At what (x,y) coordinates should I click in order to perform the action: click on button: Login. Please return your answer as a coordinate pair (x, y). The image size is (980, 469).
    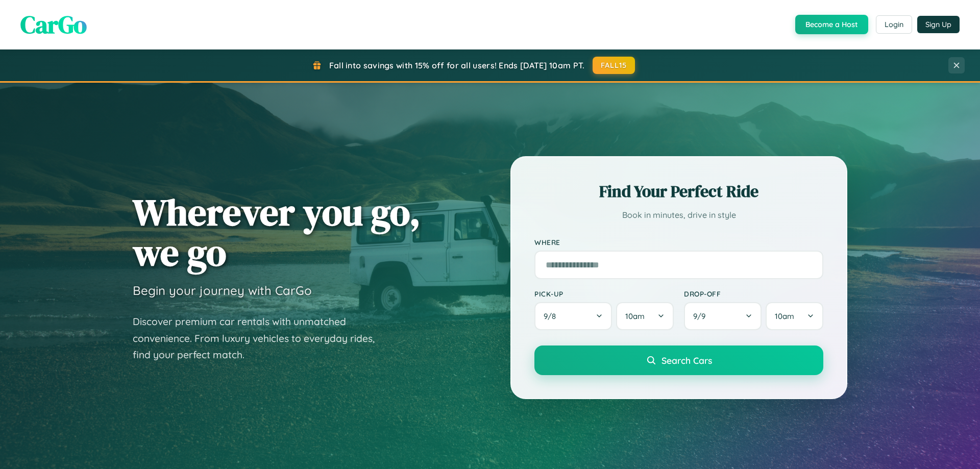
    Looking at the image, I should click on (894, 24).